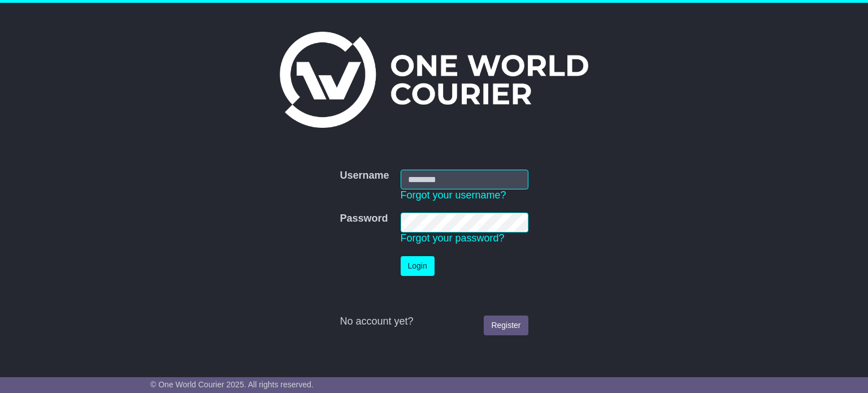 The image size is (868, 393). Describe the element at coordinates (453, 195) in the screenshot. I see `a: Forgot your username?` at that location.